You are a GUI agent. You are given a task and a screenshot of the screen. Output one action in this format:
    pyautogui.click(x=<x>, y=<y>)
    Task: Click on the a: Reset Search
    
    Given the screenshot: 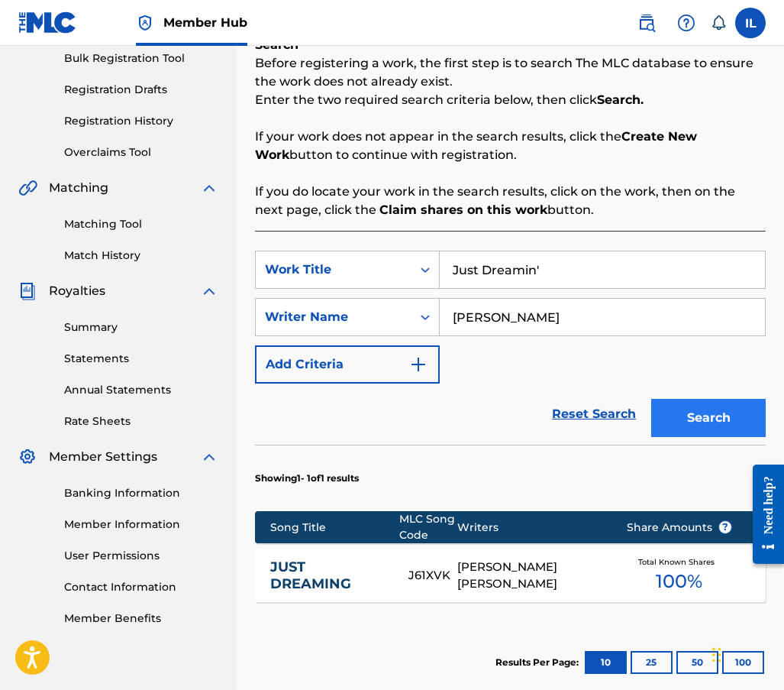 What is the action you would take?
    pyautogui.click(x=594, y=414)
    